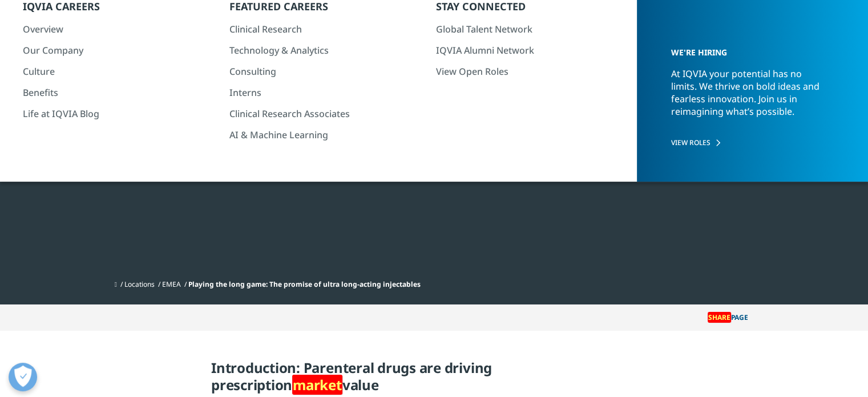 Image resolution: width=868 pixels, height=397 pixels. I want to click on span: PAGE, so click(727, 317).